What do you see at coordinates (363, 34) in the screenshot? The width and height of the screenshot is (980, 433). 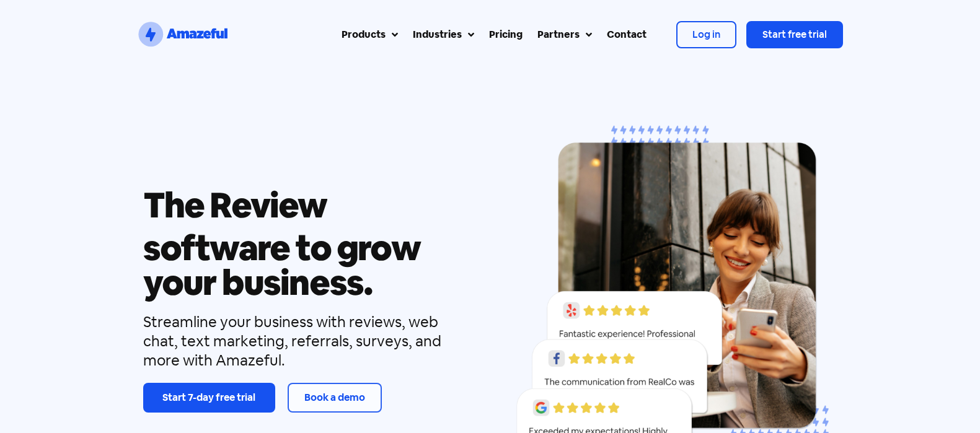 I see `div: Products` at bounding box center [363, 34].